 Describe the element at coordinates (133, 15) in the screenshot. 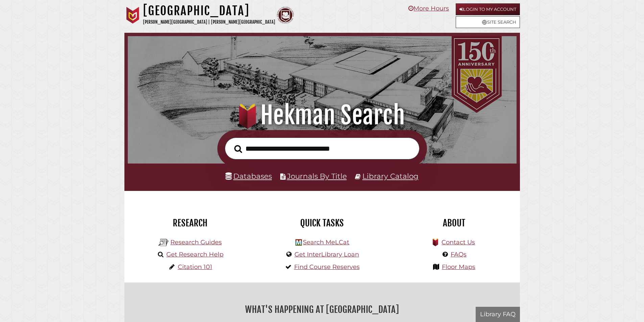

I see `img: Calvin University` at that location.